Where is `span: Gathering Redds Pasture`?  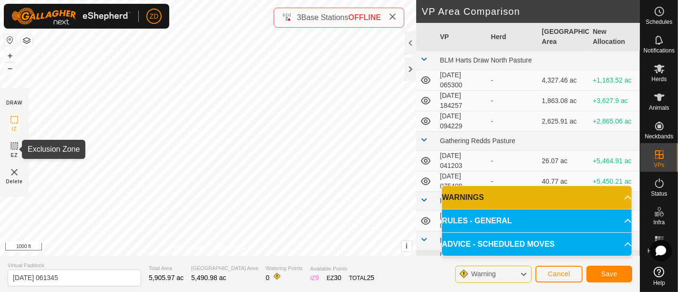
span: Gathering Redds Pasture is located at coordinates (477, 141).